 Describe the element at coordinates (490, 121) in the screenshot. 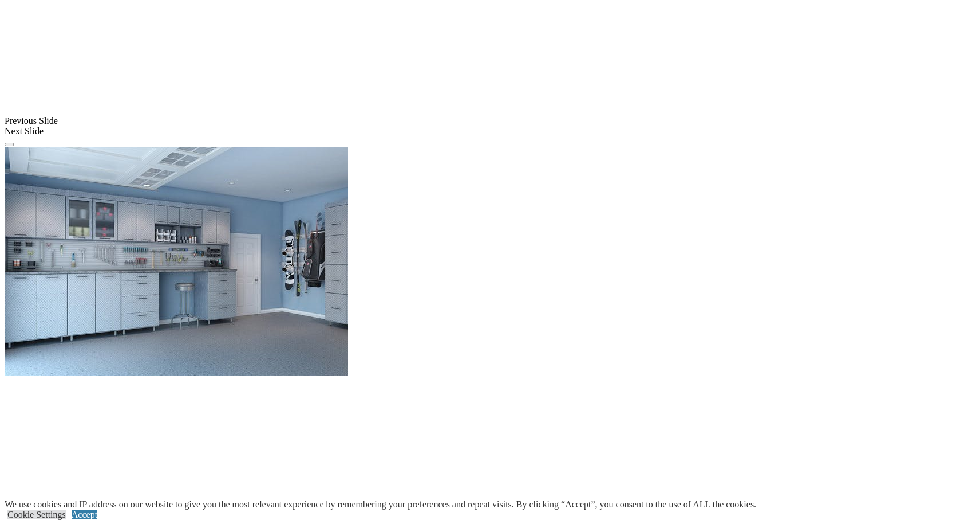

I see `div: Previous Slide` at that location.